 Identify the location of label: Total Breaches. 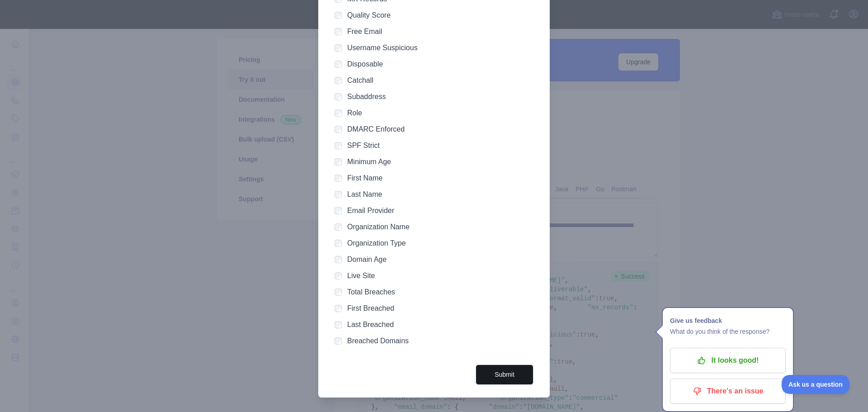
(371, 292).